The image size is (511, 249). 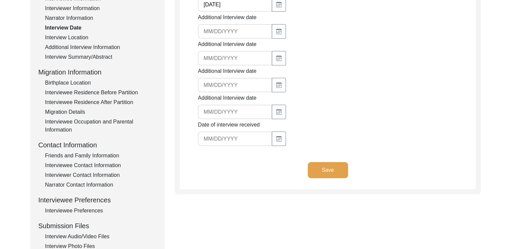 What do you see at coordinates (101, 156) in the screenshot?
I see `div: Friends and Family Information` at bounding box center [101, 156].